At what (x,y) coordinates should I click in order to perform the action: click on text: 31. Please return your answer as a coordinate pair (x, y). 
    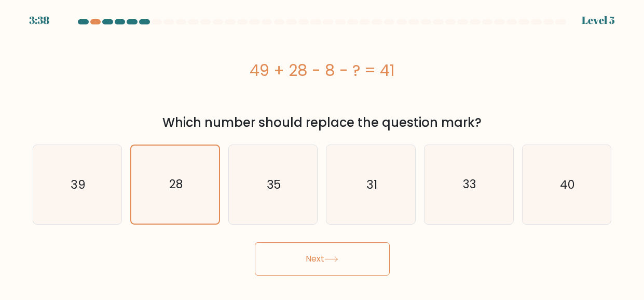
    Looking at the image, I should click on (371, 184).